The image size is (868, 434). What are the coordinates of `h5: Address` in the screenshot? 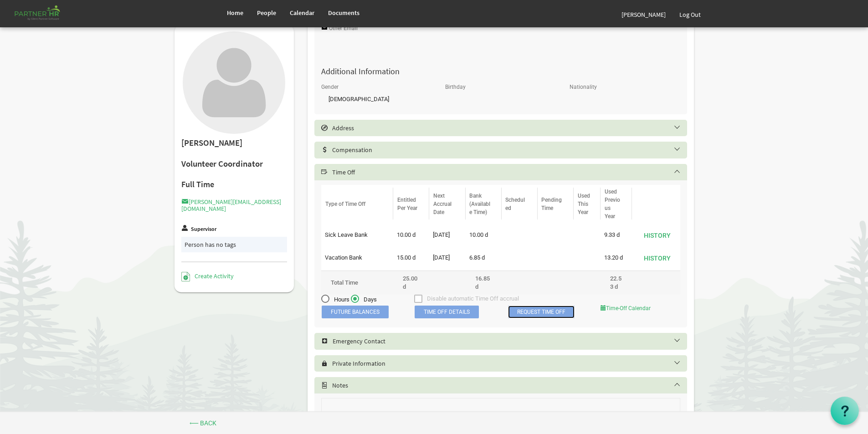 It's located at (507, 128).